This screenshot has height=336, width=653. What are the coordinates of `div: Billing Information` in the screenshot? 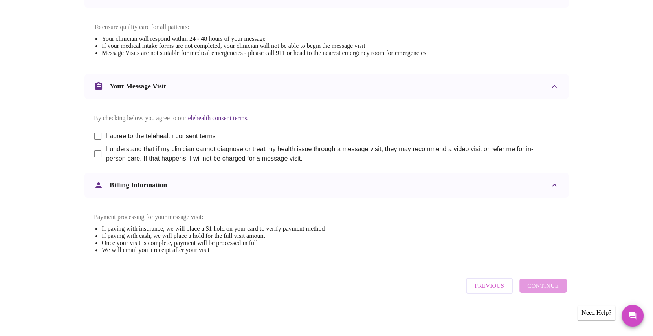 It's located at (327, 185).